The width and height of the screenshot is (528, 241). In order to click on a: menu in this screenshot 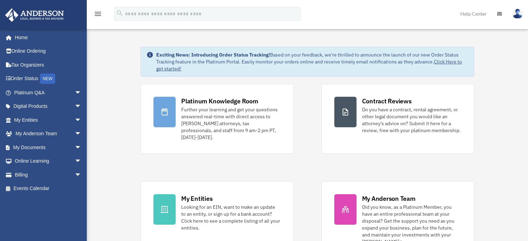, I will do `click(98, 15)`.